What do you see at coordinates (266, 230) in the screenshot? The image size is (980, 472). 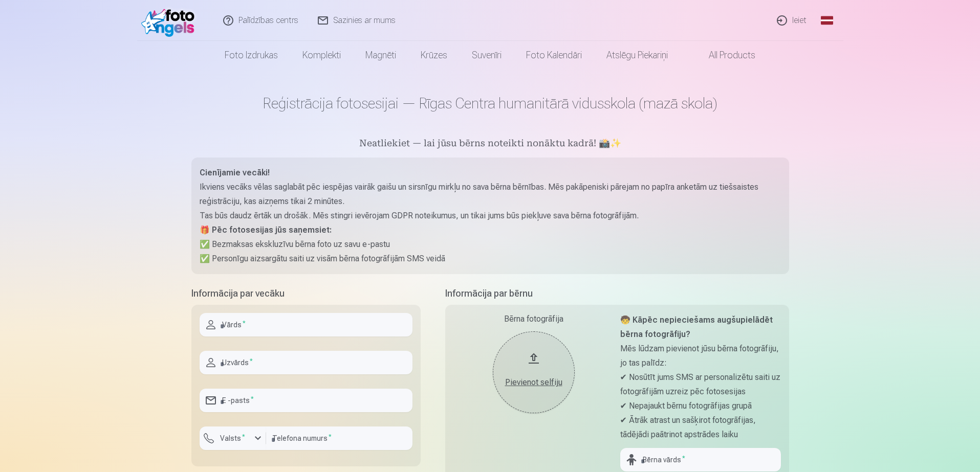 I see `strong: 🎁 Pēc fotosesijas jūs saņemsiet:` at bounding box center [266, 230].